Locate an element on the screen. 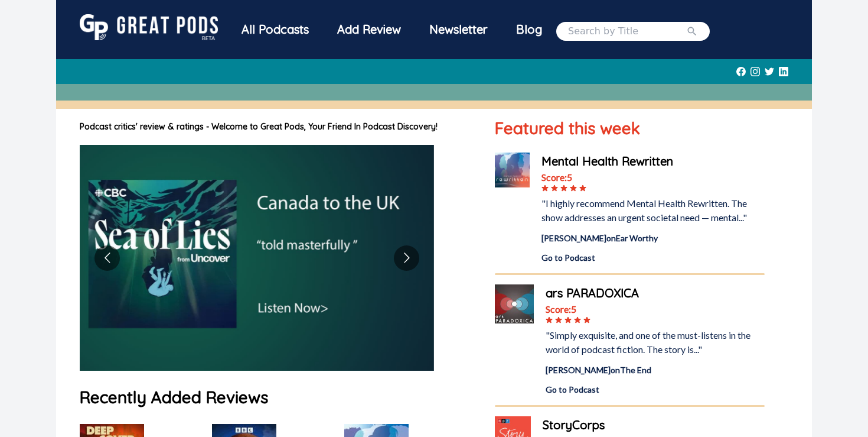 This screenshot has width=868, height=437. div: "I highly recommend Mental Health Rewritten. The show addresses an urgent societal need — mental..." is located at coordinates (653, 210).